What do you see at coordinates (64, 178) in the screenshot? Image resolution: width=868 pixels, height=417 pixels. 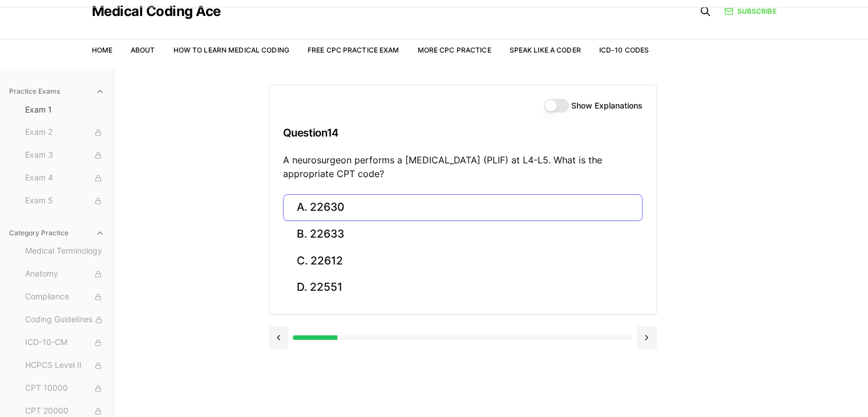 I see `button: Exam 4` at bounding box center [64, 178].